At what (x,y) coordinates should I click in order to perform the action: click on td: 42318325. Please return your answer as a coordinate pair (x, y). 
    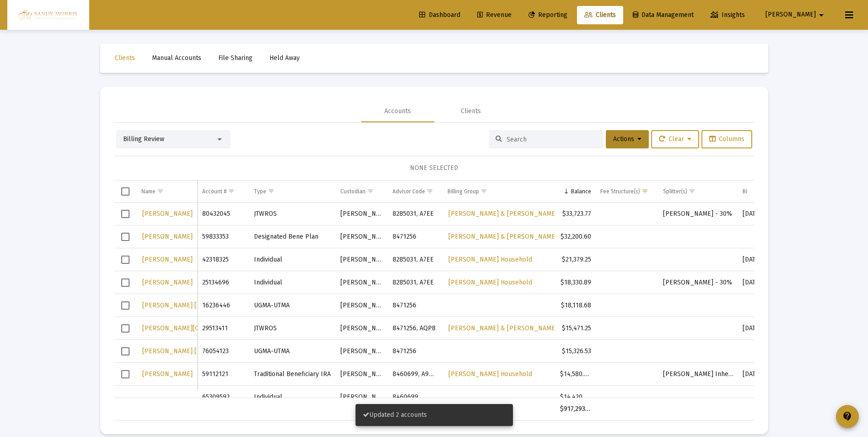
    Looking at the image, I should click on (224, 260).